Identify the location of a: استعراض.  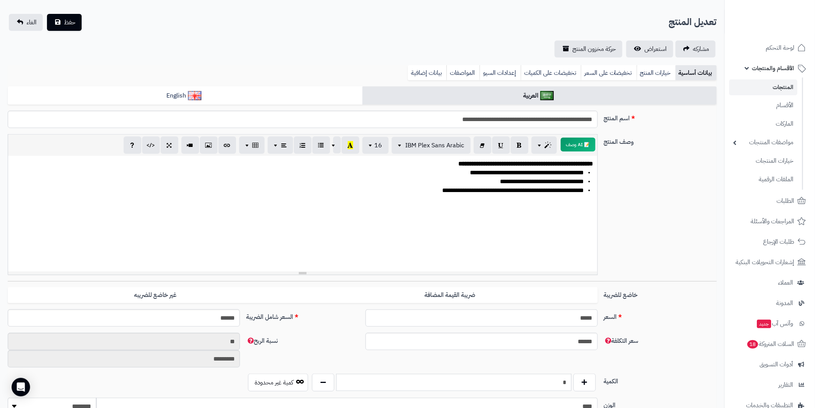
(650, 49).